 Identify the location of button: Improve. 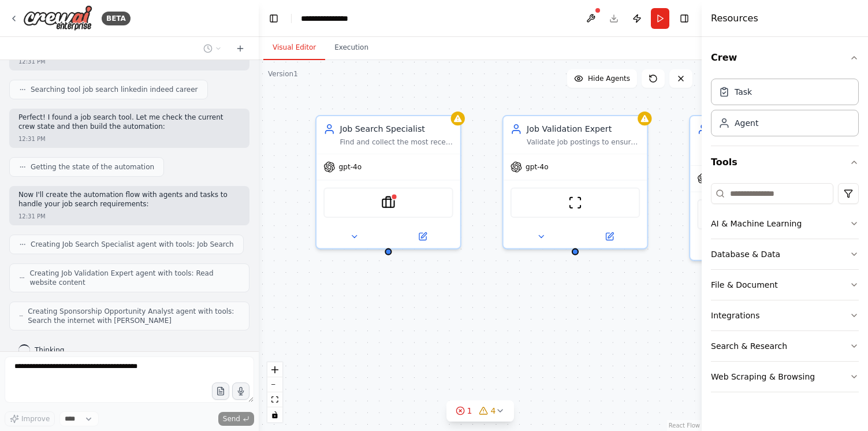
(30, 418).